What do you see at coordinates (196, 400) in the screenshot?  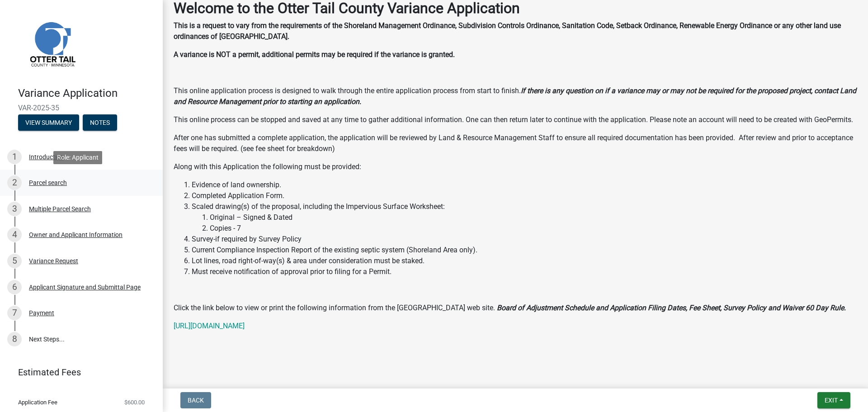 I see `button: Back` at bounding box center [196, 400].